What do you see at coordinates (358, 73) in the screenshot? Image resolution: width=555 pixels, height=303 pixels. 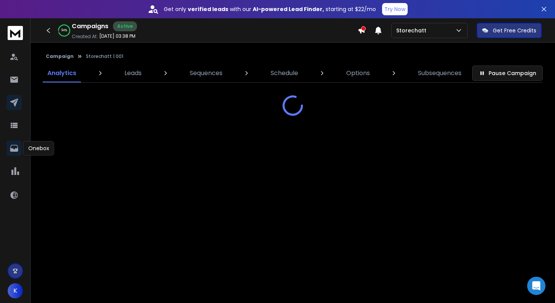 I see `a: Options` at bounding box center [358, 73].